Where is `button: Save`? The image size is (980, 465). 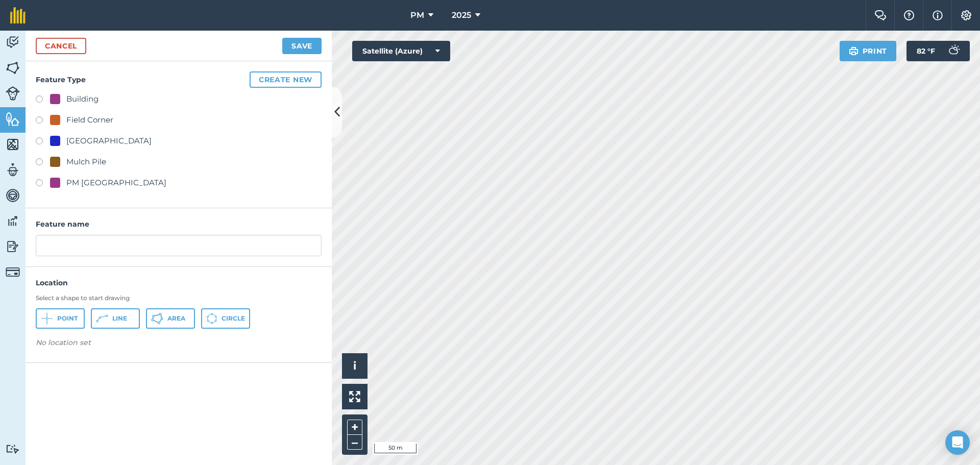 button: Save is located at coordinates (302, 46).